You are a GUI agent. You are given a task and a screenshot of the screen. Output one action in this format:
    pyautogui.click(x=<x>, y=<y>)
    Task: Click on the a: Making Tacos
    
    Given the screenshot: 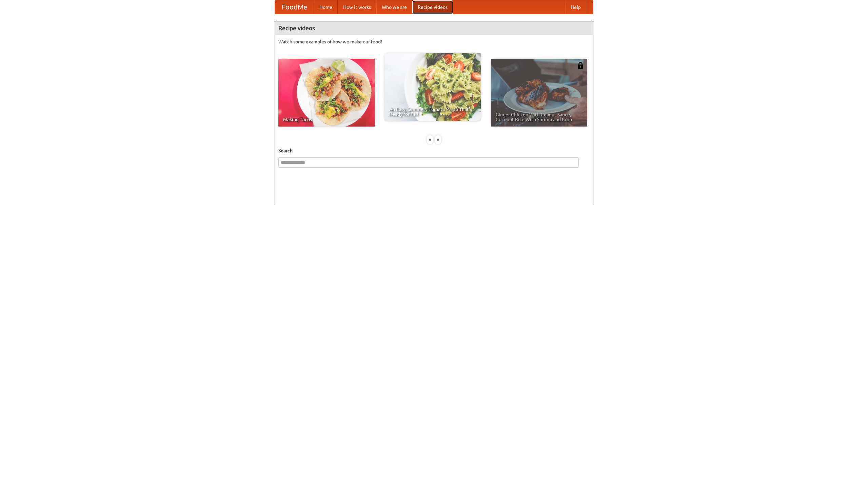 What is the action you would take?
    pyautogui.click(x=327, y=93)
    